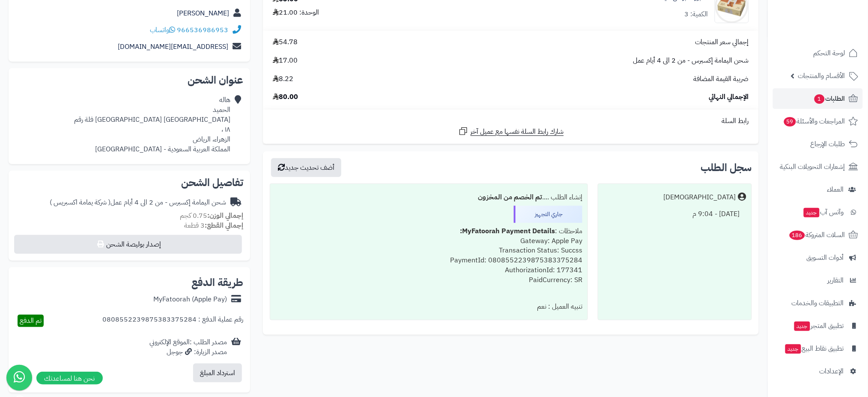 The height and width of the screenshot is (397, 868). Describe the element at coordinates (188, 352) in the screenshot. I see `div: مصدر الزيارة: جوجل` at that location.